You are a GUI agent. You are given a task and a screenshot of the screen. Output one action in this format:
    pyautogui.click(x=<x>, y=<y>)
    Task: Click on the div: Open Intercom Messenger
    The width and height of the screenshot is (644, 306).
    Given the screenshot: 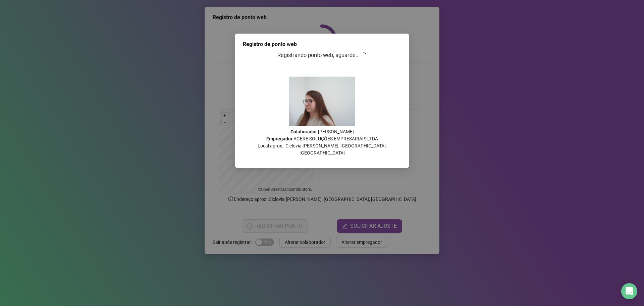 What is the action you would take?
    pyautogui.click(x=629, y=291)
    